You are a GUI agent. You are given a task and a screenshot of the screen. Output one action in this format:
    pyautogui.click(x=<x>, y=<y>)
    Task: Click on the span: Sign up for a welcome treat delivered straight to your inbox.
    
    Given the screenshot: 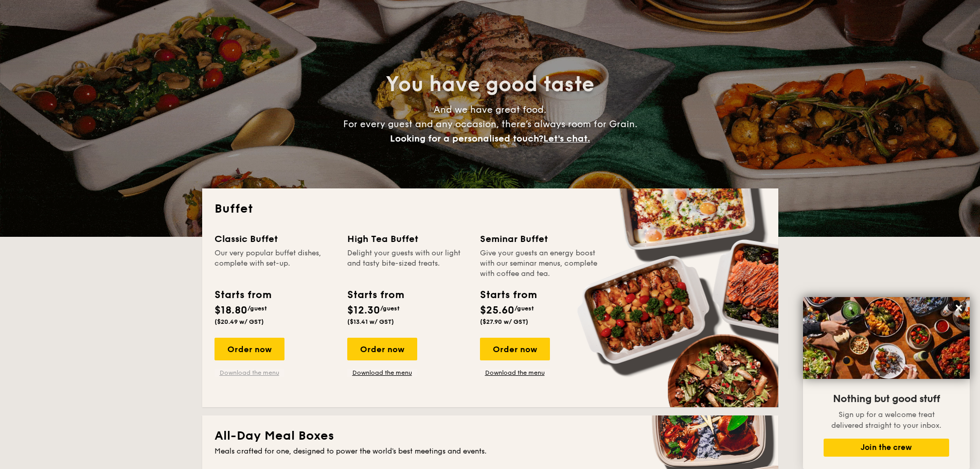 What is the action you would take?
    pyautogui.click(x=886, y=420)
    